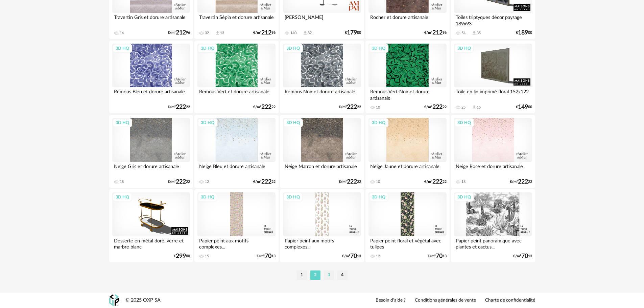 This screenshot has height=308, width=644. Describe the element at coordinates (151, 151) in the screenshot. I see `a: 3D HQ Neige Gris et dorure artisanale 18 €/m²22222` at that location.